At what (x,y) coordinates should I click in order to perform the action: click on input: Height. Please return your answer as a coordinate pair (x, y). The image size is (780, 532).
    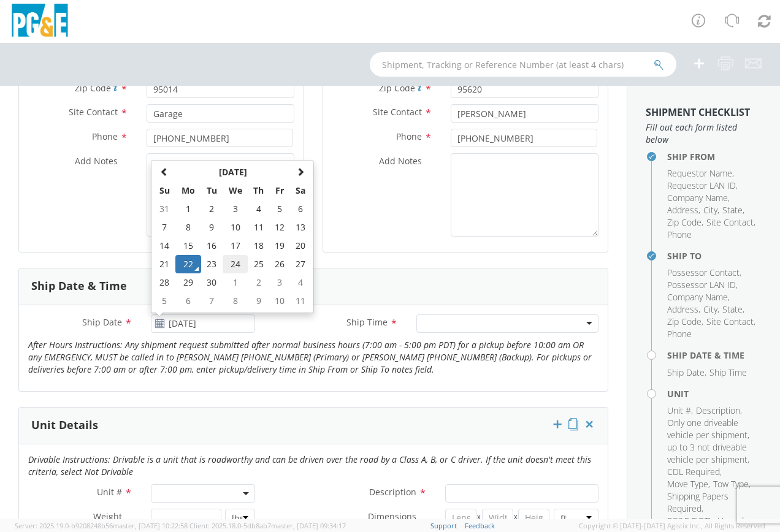
    Looking at the image, I should click on (534, 518).